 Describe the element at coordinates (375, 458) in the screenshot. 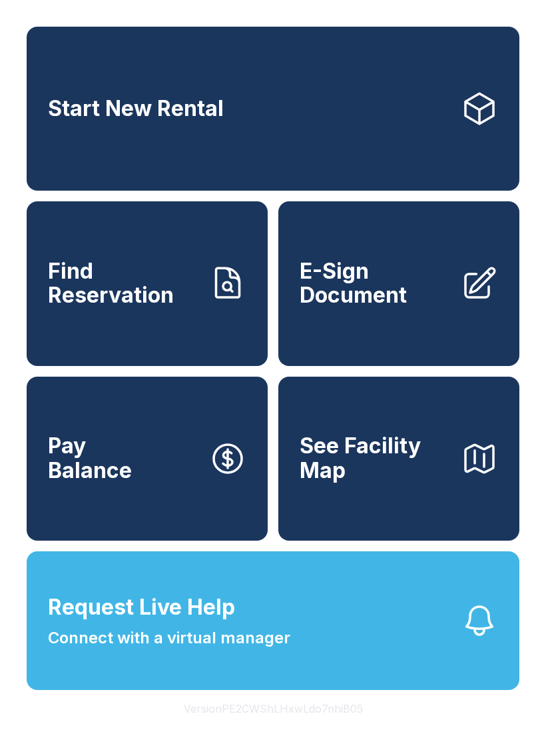

I see `span: See Facility Map` at that location.